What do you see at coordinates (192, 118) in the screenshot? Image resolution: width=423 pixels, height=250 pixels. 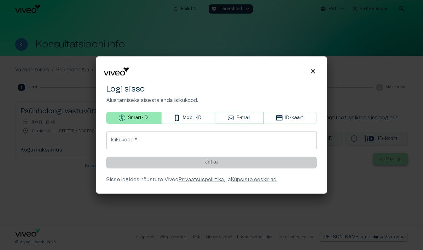 I see `p: Mobiil-ID` at bounding box center [192, 118].